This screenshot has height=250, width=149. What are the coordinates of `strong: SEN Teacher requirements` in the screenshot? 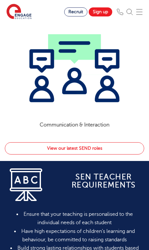 It's located at (103, 181).